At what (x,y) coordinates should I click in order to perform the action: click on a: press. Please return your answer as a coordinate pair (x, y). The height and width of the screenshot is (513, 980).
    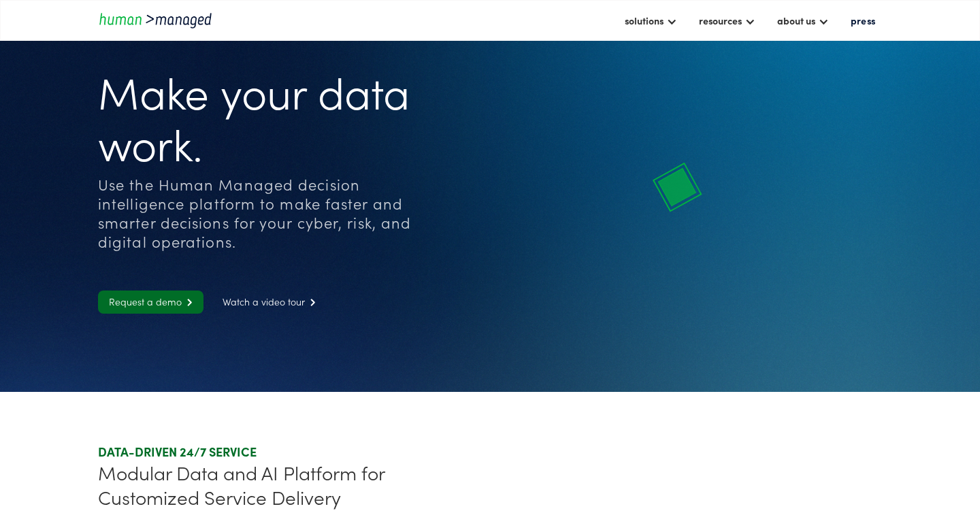
    Looking at the image, I should click on (863, 20).